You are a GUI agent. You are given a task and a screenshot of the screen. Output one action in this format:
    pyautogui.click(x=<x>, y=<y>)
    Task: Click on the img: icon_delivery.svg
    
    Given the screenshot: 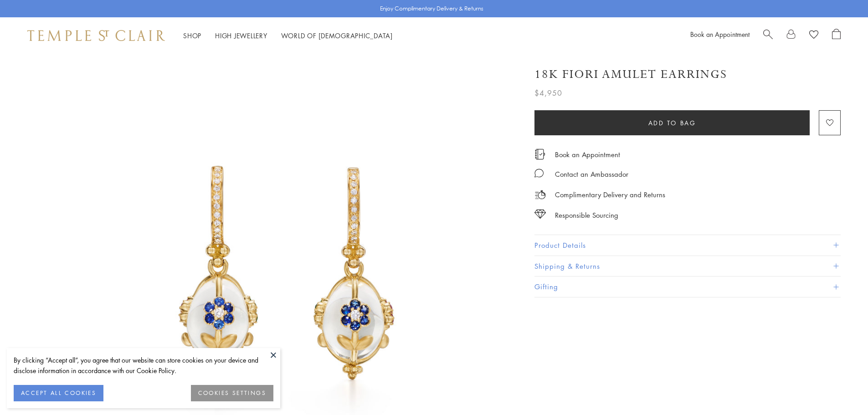 What is the action you would take?
    pyautogui.click(x=539, y=194)
    